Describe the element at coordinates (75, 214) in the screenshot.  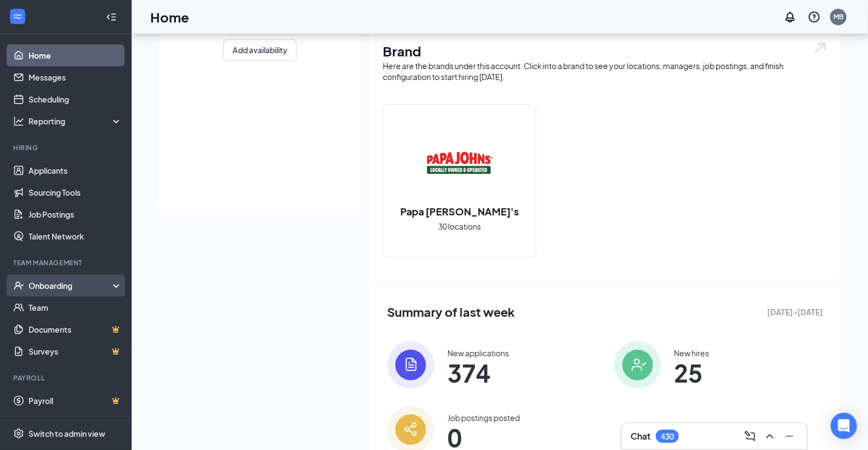
I see `a: Job Postings` at that location.